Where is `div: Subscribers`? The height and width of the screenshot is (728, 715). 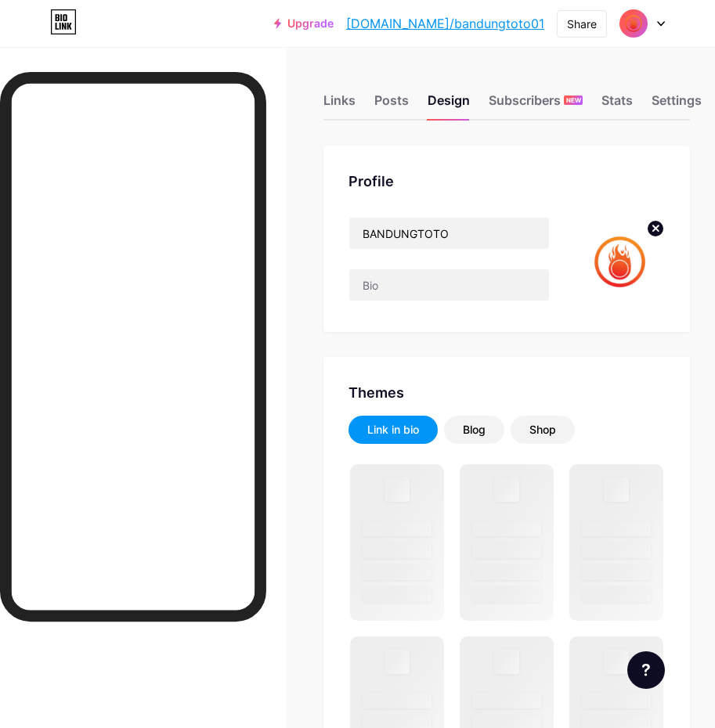 div: Subscribers is located at coordinates (536, 105).